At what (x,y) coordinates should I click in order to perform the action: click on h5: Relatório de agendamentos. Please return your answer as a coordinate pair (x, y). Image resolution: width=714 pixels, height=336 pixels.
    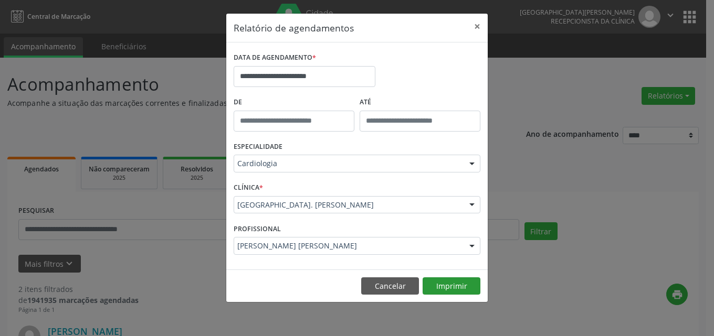
    Looking at the image, I should click on (293, 28).